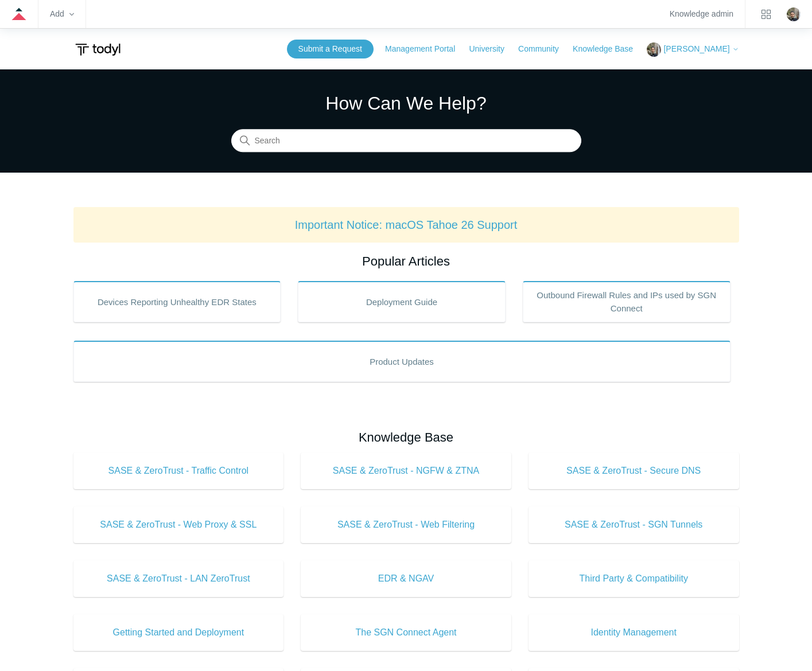 The height and width of the screenshot is (671, 812). I want to click on a: SASE & ZeroTrust - Secure DNS, so click(634, 471).